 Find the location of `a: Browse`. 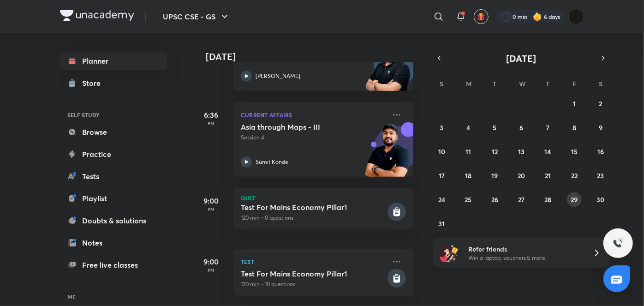

a: Browse is located at coordinates (113, 132).